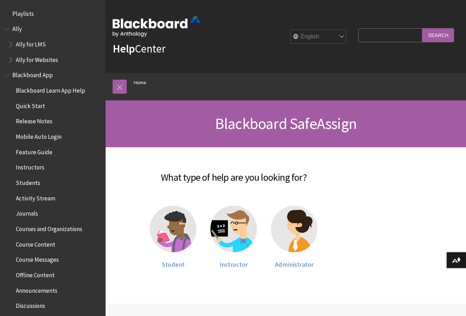 Image resolution: width=466 pixels, height=316 pixels. Describe the element at coordinates (318, 37) in the screenshot. I see `select: Site Language Selector` at that location.